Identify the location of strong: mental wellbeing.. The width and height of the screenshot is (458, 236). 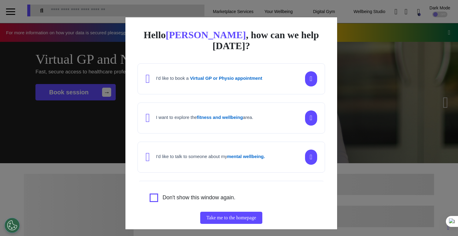
(246, 156).